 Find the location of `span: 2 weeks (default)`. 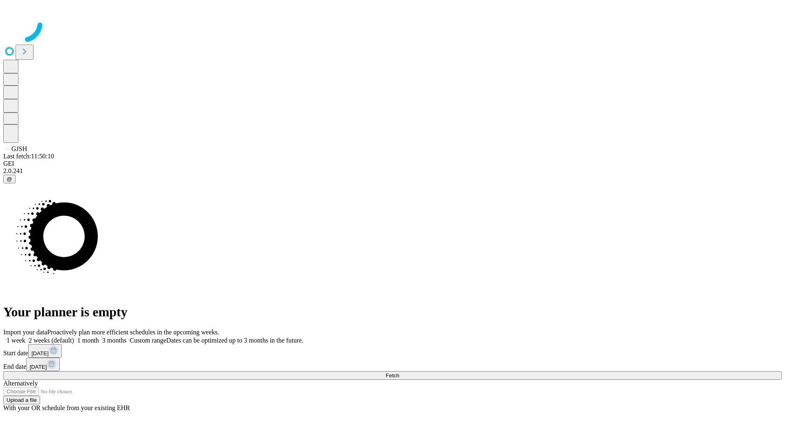

span: 2 weeks (default) is located at coordinates (51, 340).